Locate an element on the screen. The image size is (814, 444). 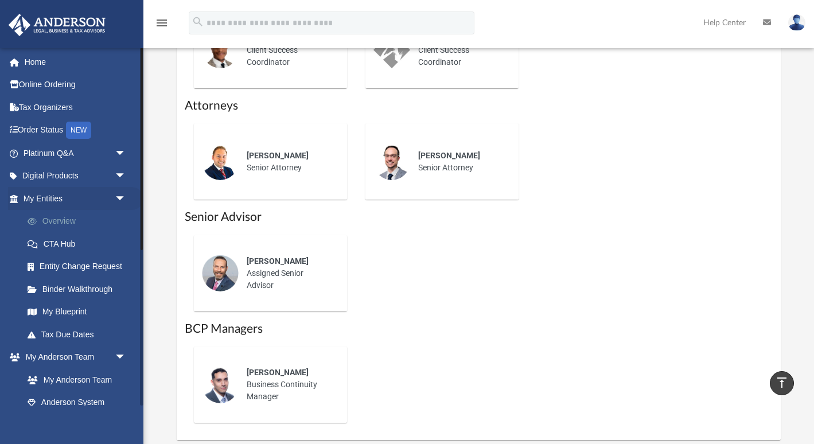
h1: Senior Advisor is located at coordinates (479, 217).